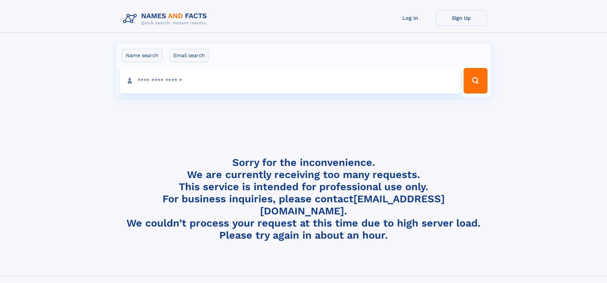 The image size is (607, 283). Describe the element at coordinates (189, 55) in the screenshot. I see `label: Email search` at that location.